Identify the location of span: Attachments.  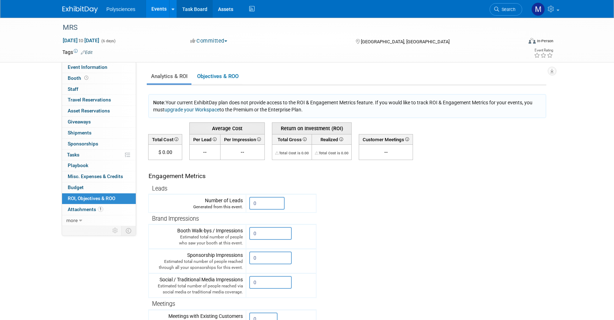
(85, 209).